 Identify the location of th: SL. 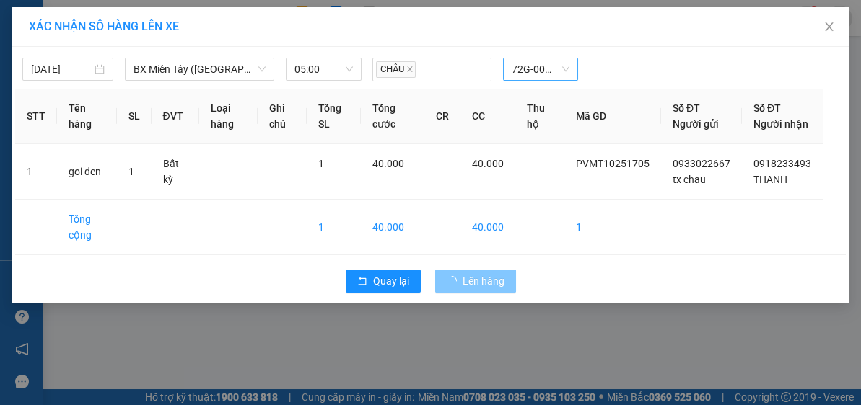
(134, 116).